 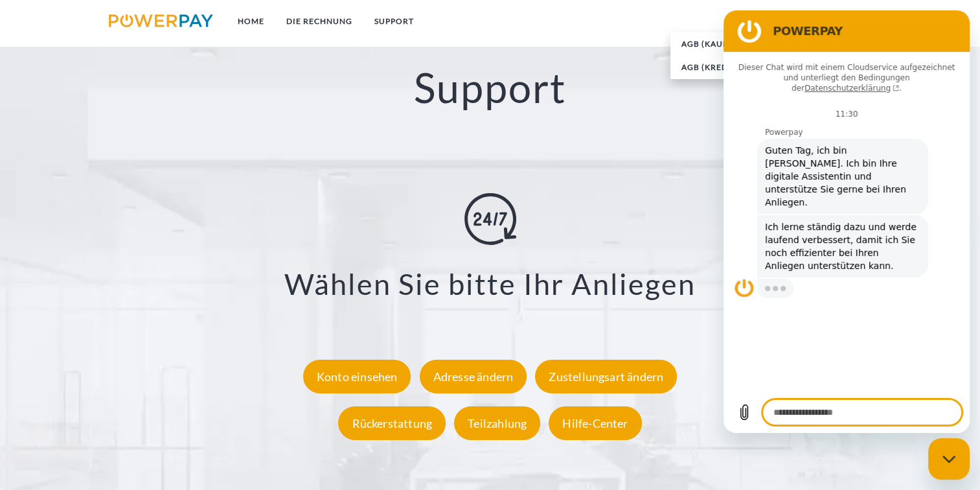 What do you see at coordinates (52, 278) in the screenshot?
I see `svg: loading` at bounding box center [52, 278].